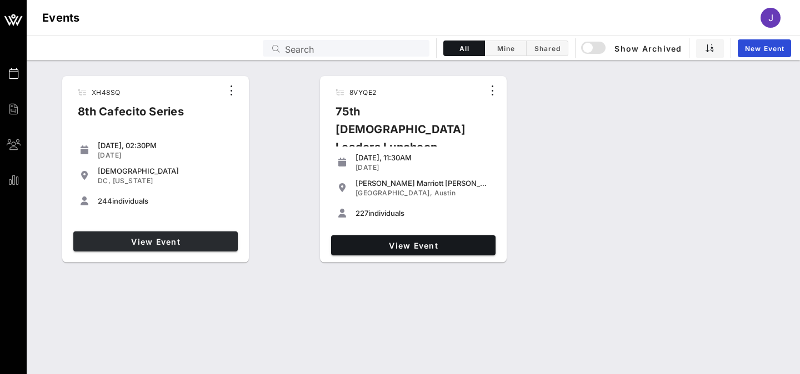 The width and height of the screenshot is (800, 374). Describe the element at coordinates (131, 116) in the screenshot. I see `div: 8th Cafecito Series` at that location.